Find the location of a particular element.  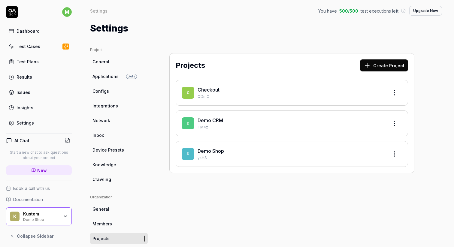

a: Configs is located at coordinates (119, 91).